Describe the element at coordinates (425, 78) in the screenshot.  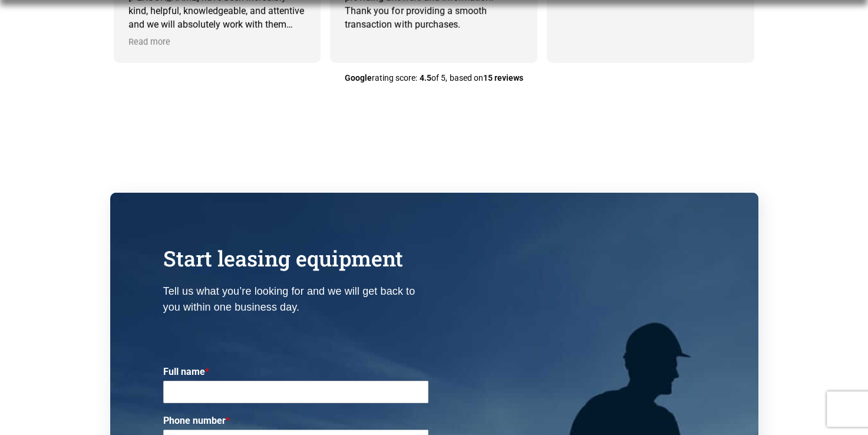
I see `strong: 4.5` at that location.